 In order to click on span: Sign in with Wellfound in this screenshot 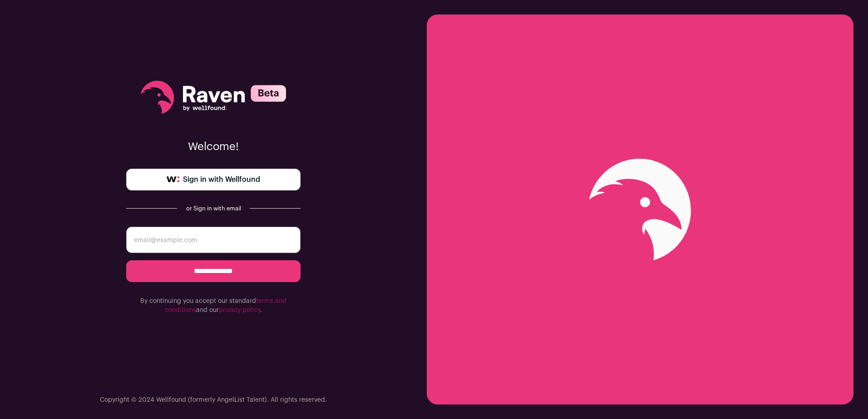, I will do `click(221, 179)`.